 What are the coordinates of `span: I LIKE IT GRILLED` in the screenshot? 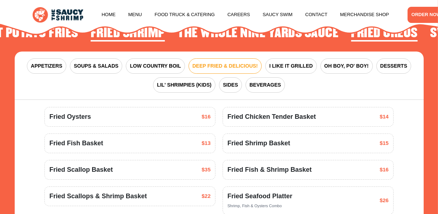 It's located at (291, 66).